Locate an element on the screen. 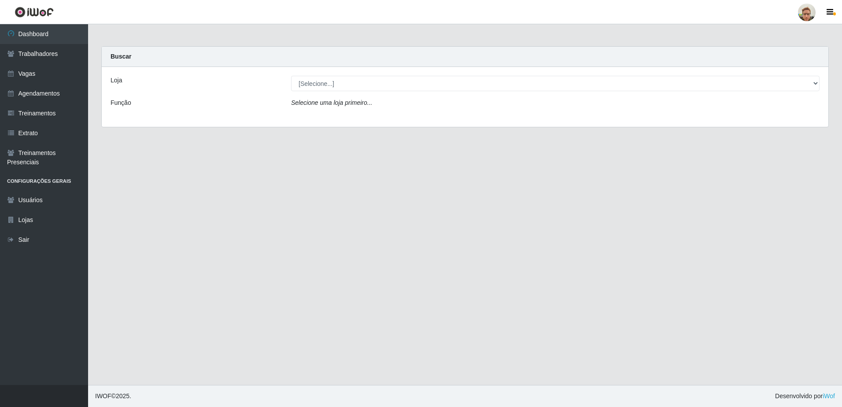  label: Loja is located at coordinates (116, 80).